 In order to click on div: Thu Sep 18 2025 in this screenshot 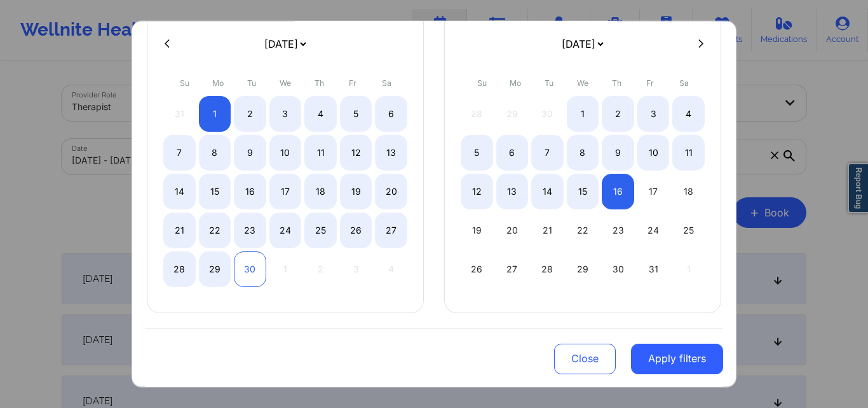, I will do `click(320, 190)`.